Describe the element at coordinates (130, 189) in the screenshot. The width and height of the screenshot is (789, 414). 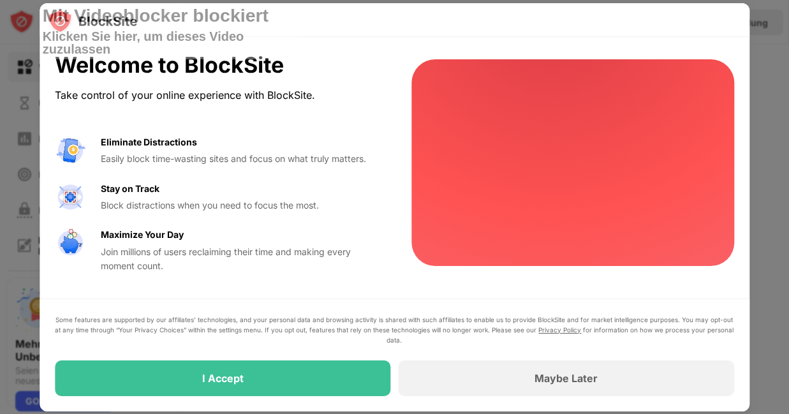
I see `div: Stay on Track` at that location.